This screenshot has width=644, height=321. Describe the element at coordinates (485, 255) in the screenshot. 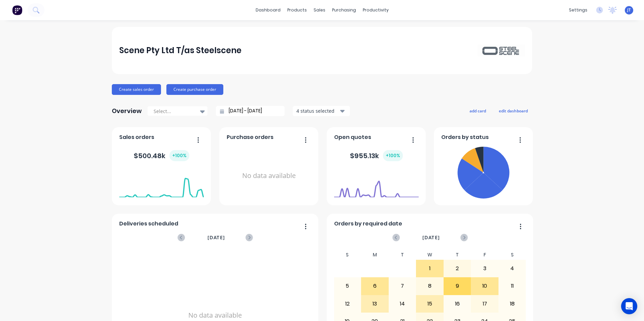

I see `div: F` at that location.